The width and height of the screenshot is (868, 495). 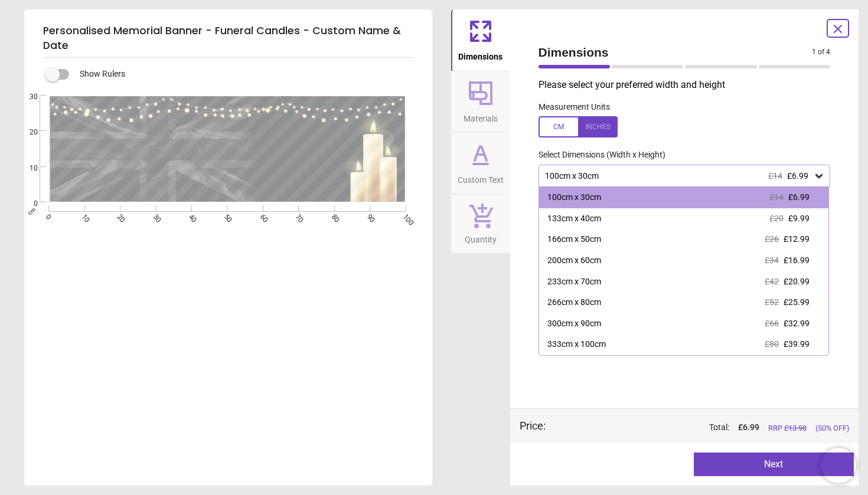 I want to click on span: £16.99, so click(x=797, y=260).